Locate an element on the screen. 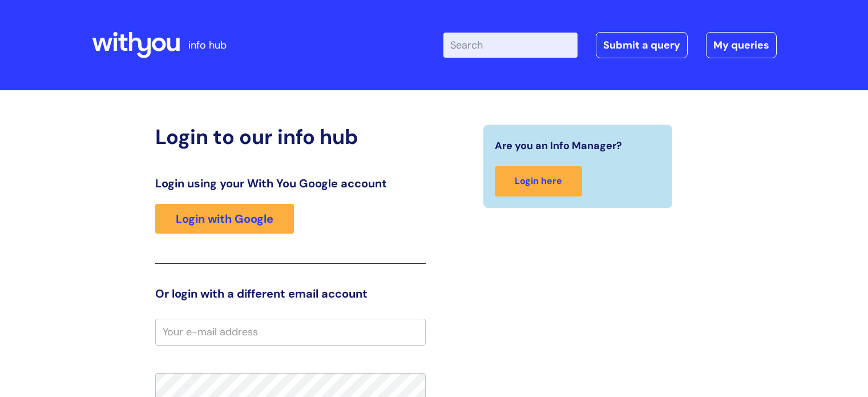 The width and height of the screenshot is (868, 397). h2: Login to our info hub is located at coordinates (291, 137).